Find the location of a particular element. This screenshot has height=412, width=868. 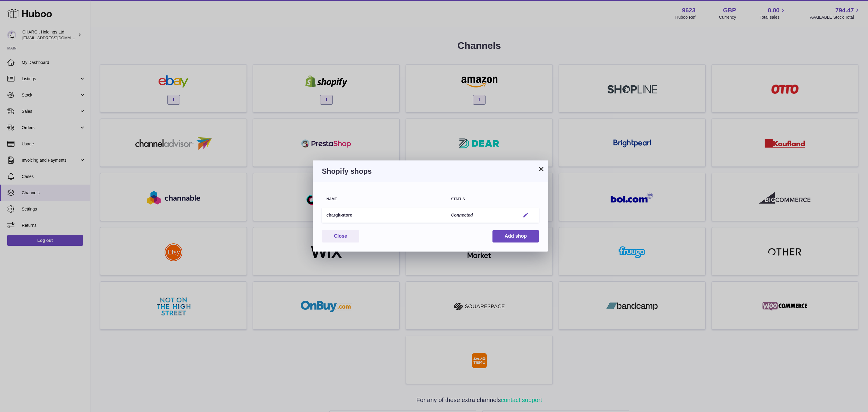

td: Connected is located at coordinates (481, 215).